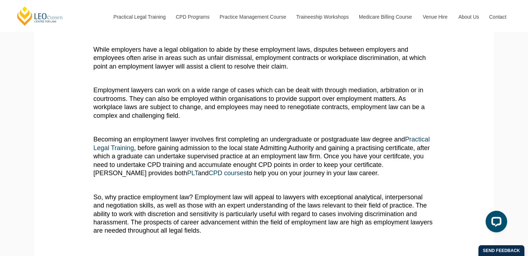 This screenshot has width=528, height=256. I want to click on span: , before gaining admission to the local state Admitting Authority and gaining a practising certif..., so click(262, 161).